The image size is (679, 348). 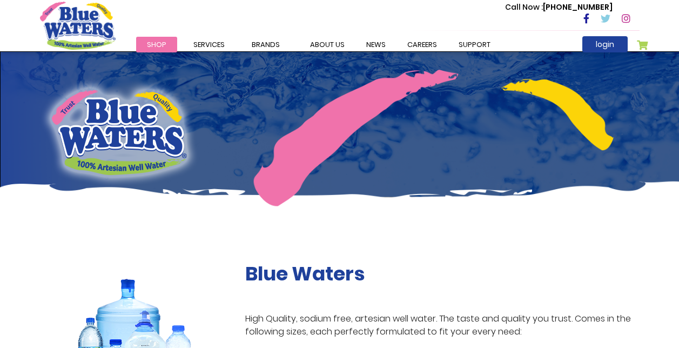 I want to click on a: about us, so click(x=328, y=44).